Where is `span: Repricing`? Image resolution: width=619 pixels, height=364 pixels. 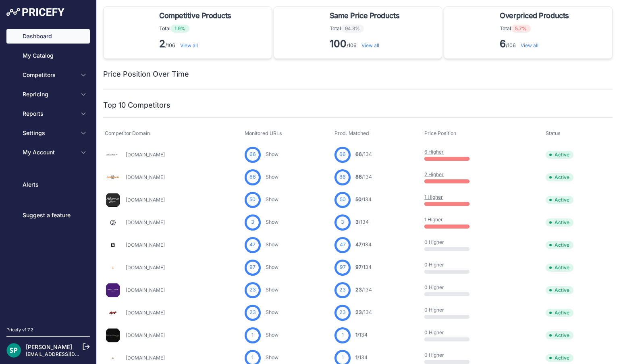 span: Repricing is located at coordinates (49, 94).